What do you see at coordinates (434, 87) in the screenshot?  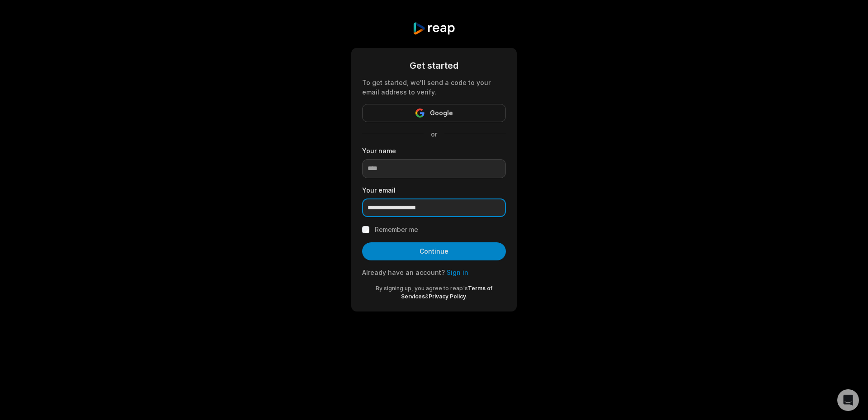 I see `div: To get started, we'll send a code to your email address to verify.` at bounding box center [434, 87].